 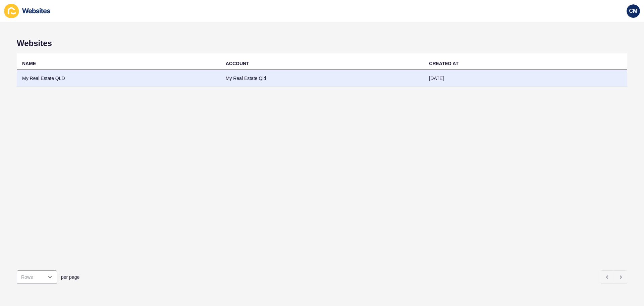 What do you see at coordinates (444, 64) in the screenshot?
I see `div: CREATED AT` at bounding box center [444, 64].